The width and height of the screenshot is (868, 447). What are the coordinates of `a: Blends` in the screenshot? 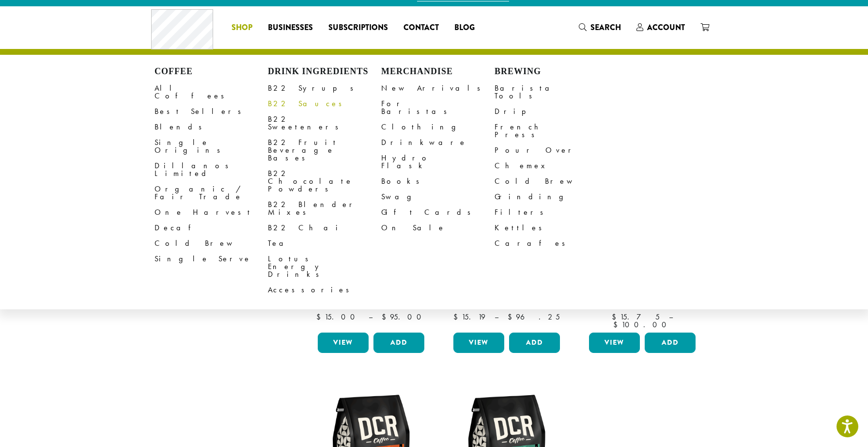 It's located at (211, 127).